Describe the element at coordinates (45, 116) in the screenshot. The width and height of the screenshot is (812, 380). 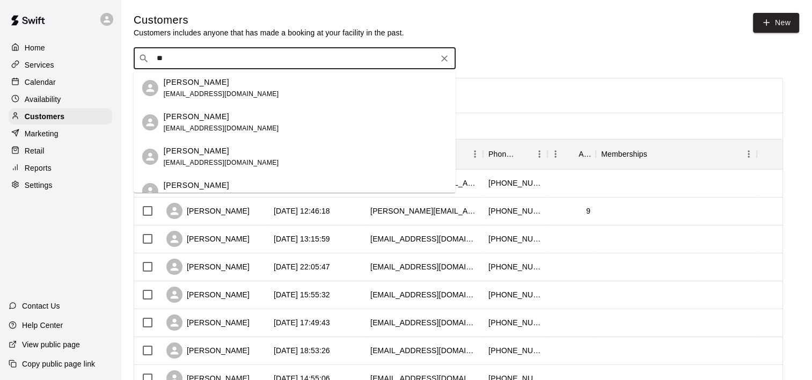
I see `p: Customers` at that location.